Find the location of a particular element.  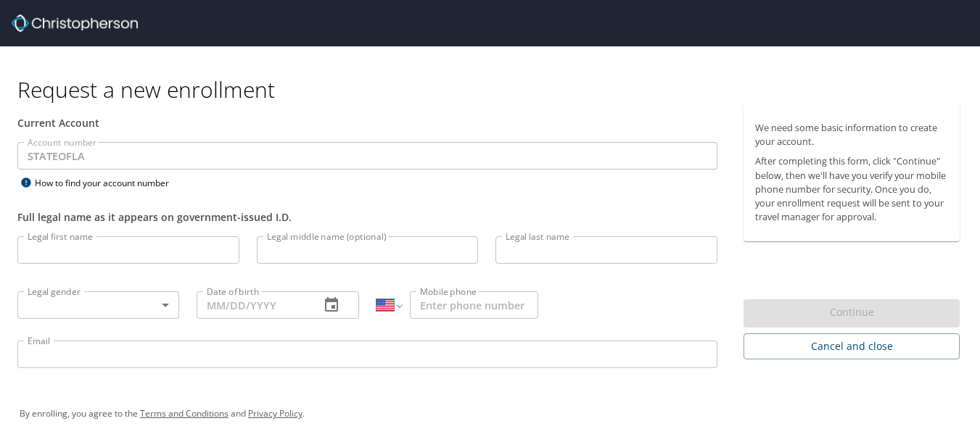

p: We need some basic information to create your account. is located at coordinates (852, 135).